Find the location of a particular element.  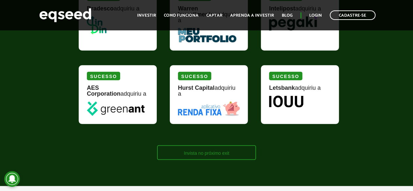

img: MeuPortfolio is located at coordinates (207, 35).